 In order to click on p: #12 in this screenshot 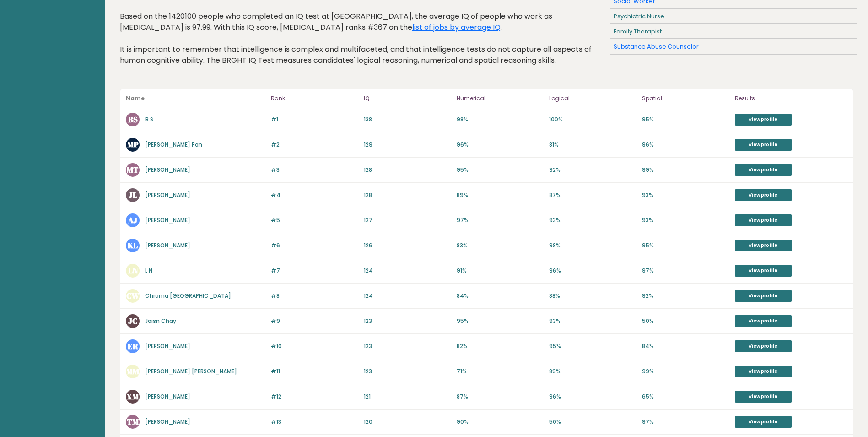, I will do `click(315, 397)`.